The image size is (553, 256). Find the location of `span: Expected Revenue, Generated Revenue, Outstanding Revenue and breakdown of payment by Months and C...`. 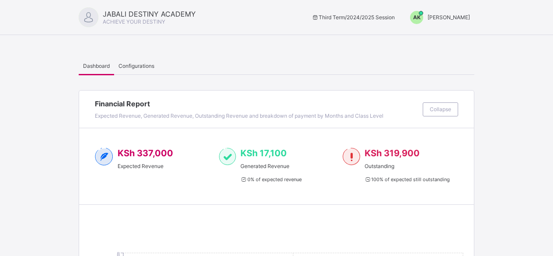

span: Expected Revenue, Generated Revenue, Outstanding Revenue and breakdown of payment by Months and C... is located at coordinates (239, 115).